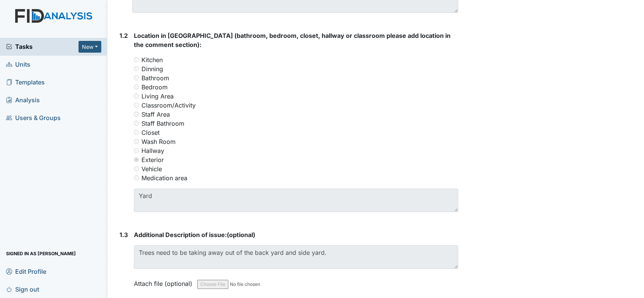  Describe the element at coordinates (26, 271) in the screenshot. I see `span: Edit Profile` at that location.